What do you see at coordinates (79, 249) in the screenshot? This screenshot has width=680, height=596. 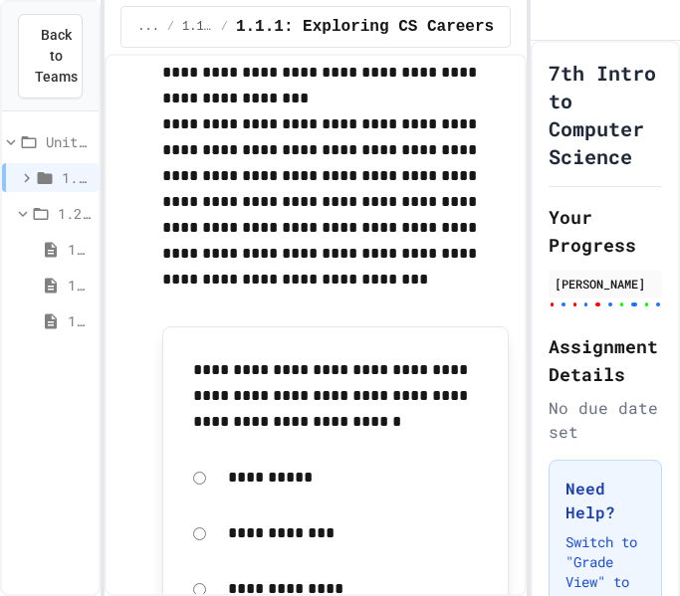 I see `span: 1.2.1 Professional Communication` at bounding box center [79, 249].